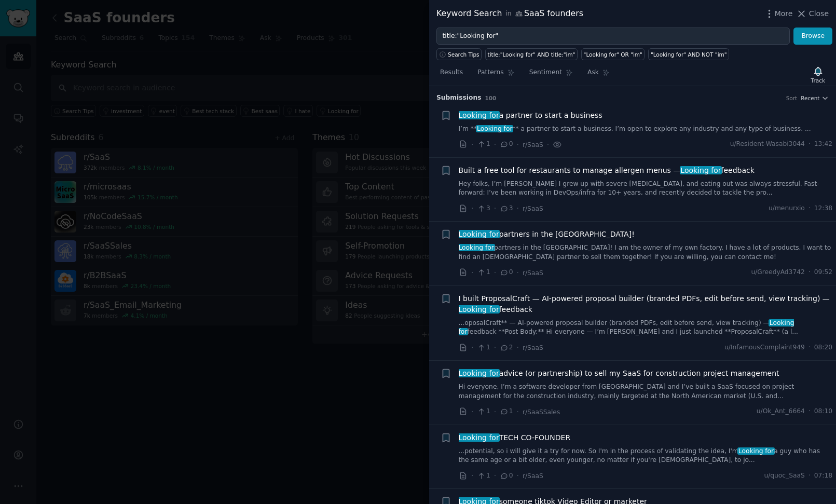 This screenshot has height=504, width=836. What do you see at coordinates (607, 170) in the screenshot?
I see `span: Built a free tool for restaurants to manage allergen menus — feedback` at bounding box center [607, 170].